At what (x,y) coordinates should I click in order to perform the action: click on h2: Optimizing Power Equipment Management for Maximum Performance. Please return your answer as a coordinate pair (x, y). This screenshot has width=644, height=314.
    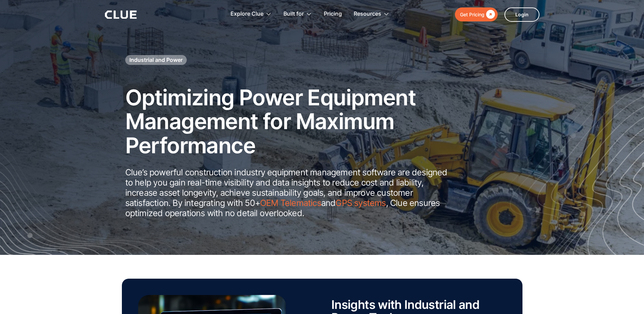
    Looking at the image, I should click on (286, 121).